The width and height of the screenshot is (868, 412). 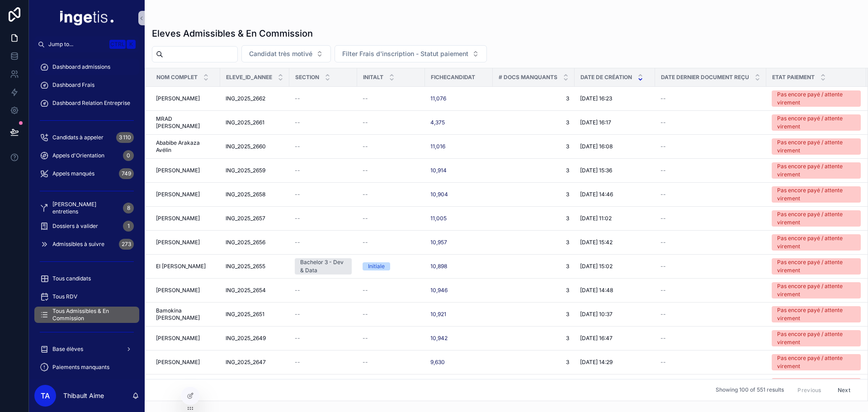 What do you see at coordinates (439, 242) in the screenshot?
I see `span: 10,957` at bounding box center [439, 242].